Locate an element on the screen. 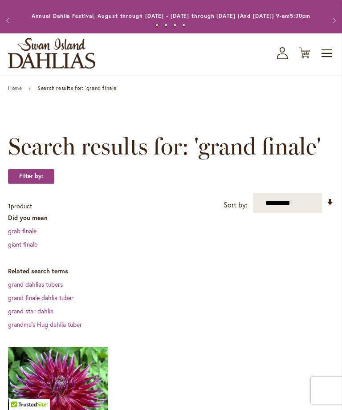  span: 1 is located at coordinates (9, 205).